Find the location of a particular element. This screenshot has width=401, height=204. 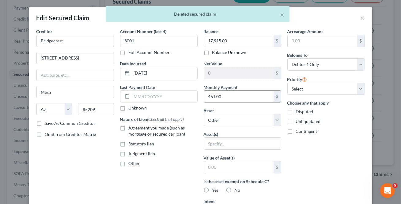

span: Asset is located at coordinates (209, 110).